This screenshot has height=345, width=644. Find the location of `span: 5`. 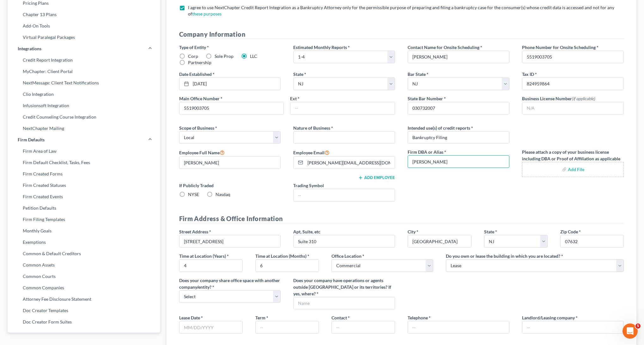

span: 5 is located at coordinates (638, 326).